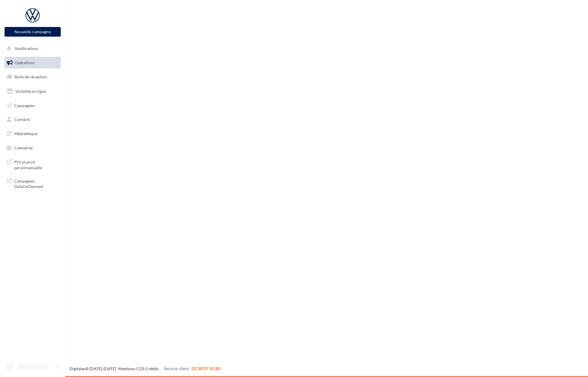  What do you see at coordinates (26, 48) in the screenshot?
I see `span: Notifications` at bounding box center [26, 48].